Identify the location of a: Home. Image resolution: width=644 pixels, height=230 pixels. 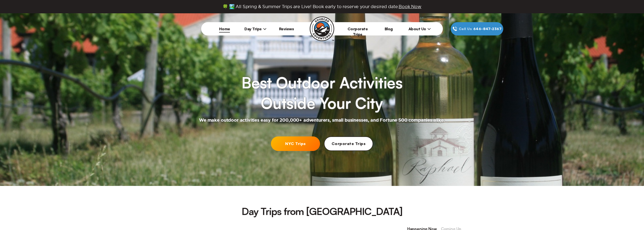
(225, 29).